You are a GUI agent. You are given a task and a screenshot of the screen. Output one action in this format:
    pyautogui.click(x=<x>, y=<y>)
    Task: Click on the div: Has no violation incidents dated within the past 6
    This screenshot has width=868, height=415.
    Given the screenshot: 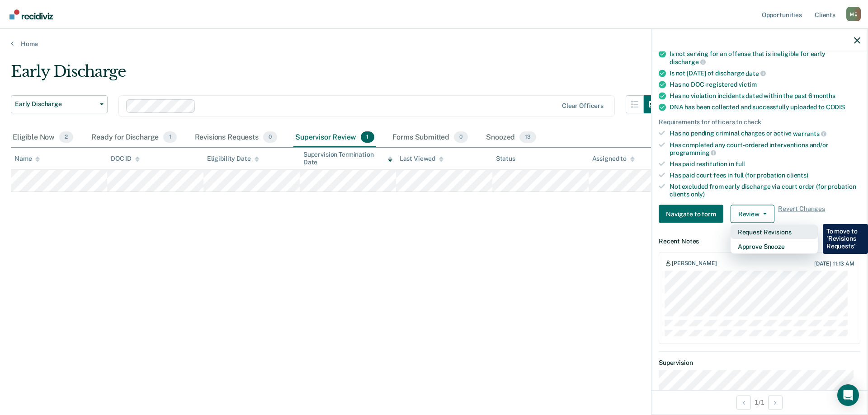 What is the action you would take?
    pyautogui.click(x=765, y=95)
    